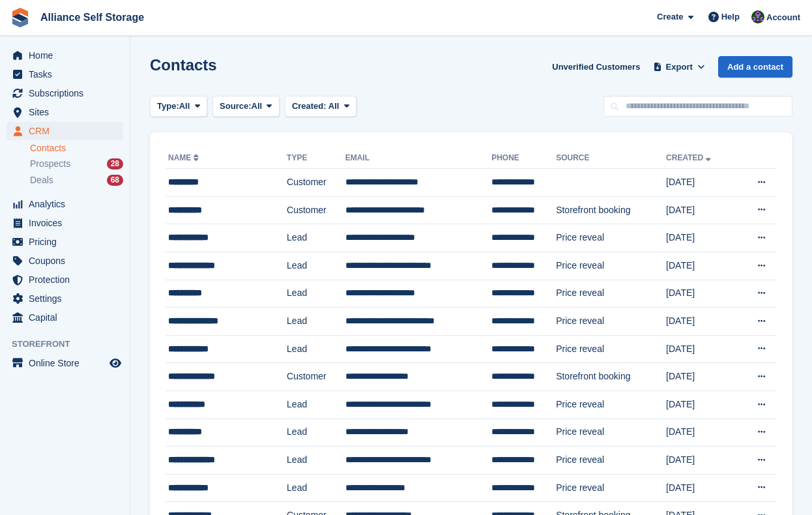 This screenshot has height=515, width=812. What do you see at coordinates (784, 18) in the screenshot?
I see `span: Account` at bounding box center [784, 18].